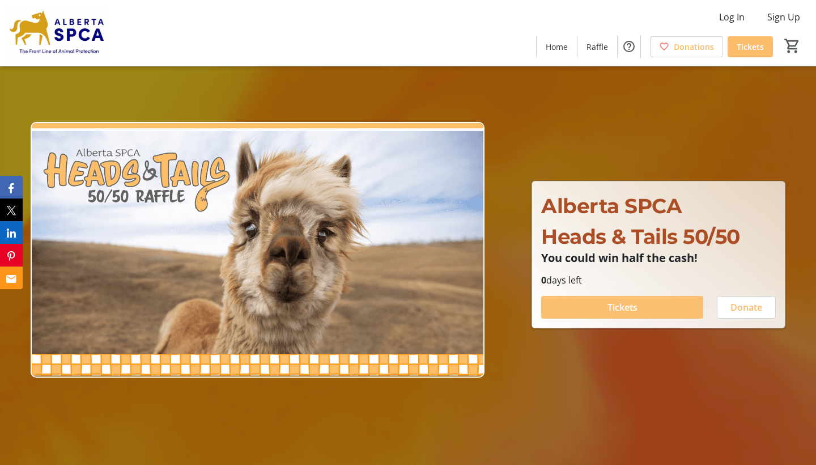 The height and width of the screenshot is (465, 816). Describe the element at coordinates (597, 46) in the screenshot. I see `span: Raffle` at that location.